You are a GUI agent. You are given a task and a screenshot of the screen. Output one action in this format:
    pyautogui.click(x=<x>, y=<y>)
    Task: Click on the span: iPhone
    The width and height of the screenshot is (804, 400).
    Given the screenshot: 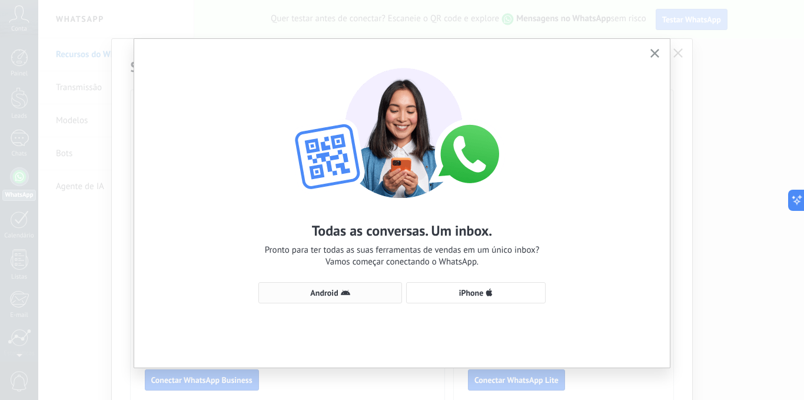 What is the action you would take?
    pyautogui.click(x=471, y=293)
    